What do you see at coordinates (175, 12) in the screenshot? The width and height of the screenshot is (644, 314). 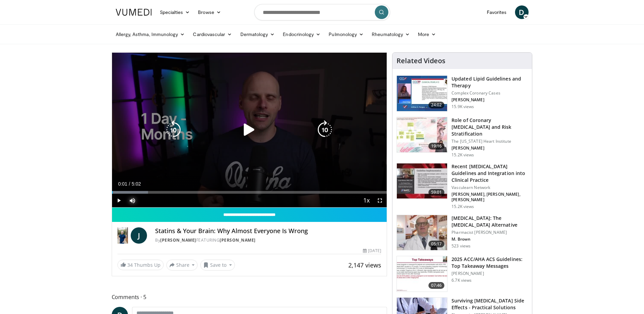 I see `a: Specialties` at bounding box center [175, 12].